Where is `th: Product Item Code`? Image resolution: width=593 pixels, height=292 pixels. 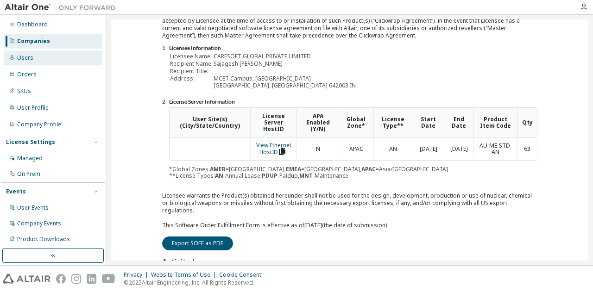
th: Product Item Code is located at coordinates (495, 123).